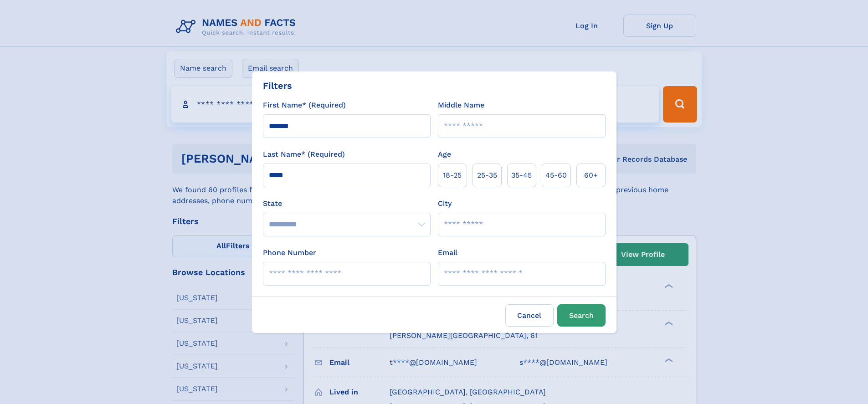 This screenshot has width=868, height=404. I want to click on span: 60+, so click(591, 175).